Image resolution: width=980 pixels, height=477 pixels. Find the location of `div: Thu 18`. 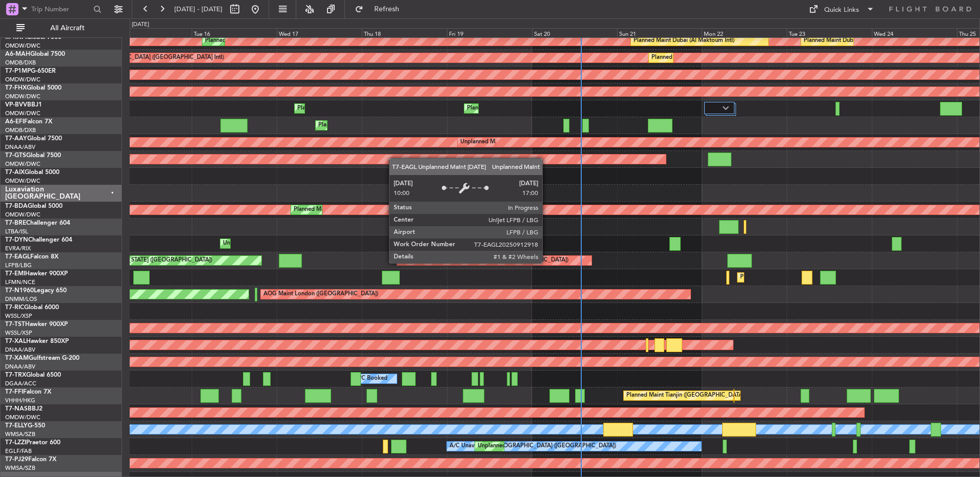

div: Thu 18 is located at coordinates (404, 32).